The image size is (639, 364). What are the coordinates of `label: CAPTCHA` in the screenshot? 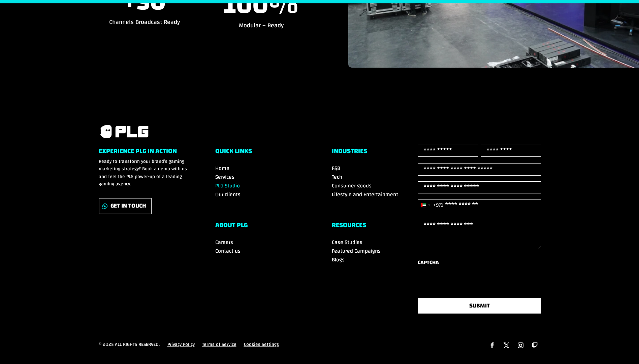 It's located at (428, 262).